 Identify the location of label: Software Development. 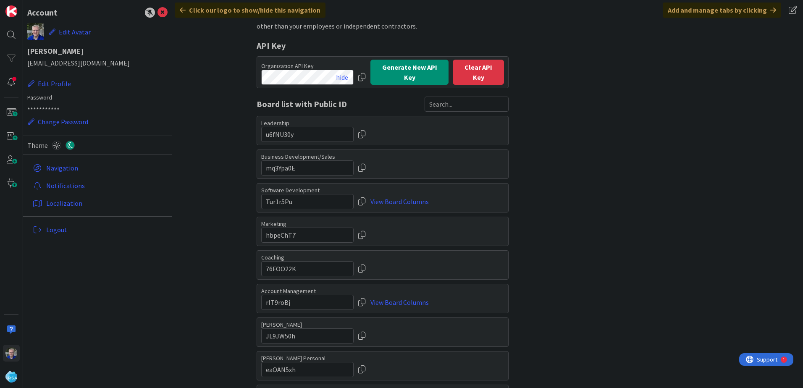
(307, 190).